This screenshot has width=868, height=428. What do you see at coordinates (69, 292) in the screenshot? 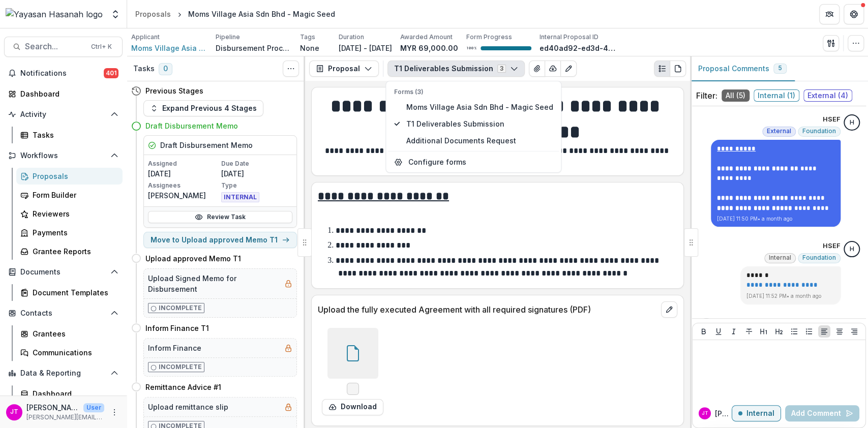
I see `a: Document Templates` at bounding box center [69, 292].